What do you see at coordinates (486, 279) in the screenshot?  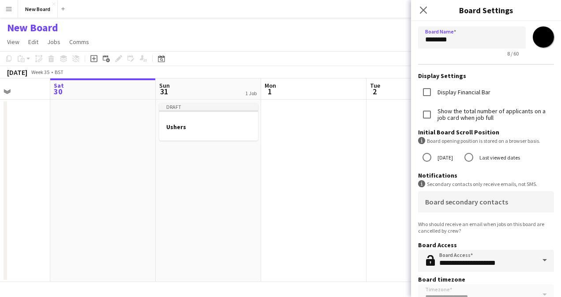 I see `h3: Board timezone` at bounding box center [486, 279].